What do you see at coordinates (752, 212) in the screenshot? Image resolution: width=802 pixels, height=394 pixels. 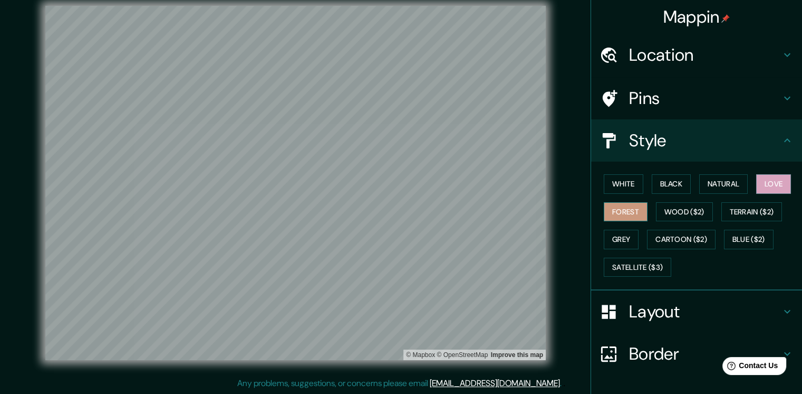 I see `button: Terrain ($2)` at bounding box center [752, 212].